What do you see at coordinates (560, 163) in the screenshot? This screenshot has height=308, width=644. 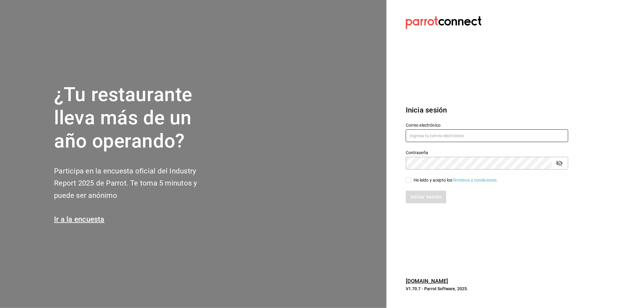 I see `button: passwordField` at bounding box center [560, 163].